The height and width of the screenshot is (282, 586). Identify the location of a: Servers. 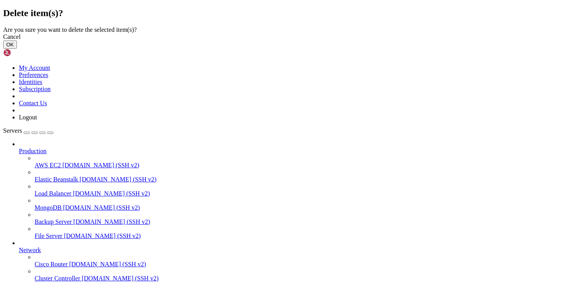
(28, 130).